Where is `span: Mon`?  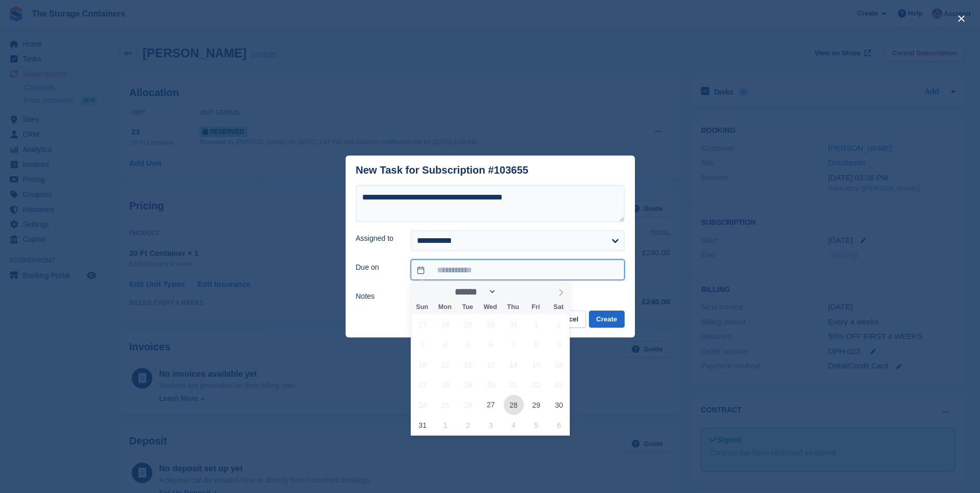 span: Mon is located at coordinates (445, 306).